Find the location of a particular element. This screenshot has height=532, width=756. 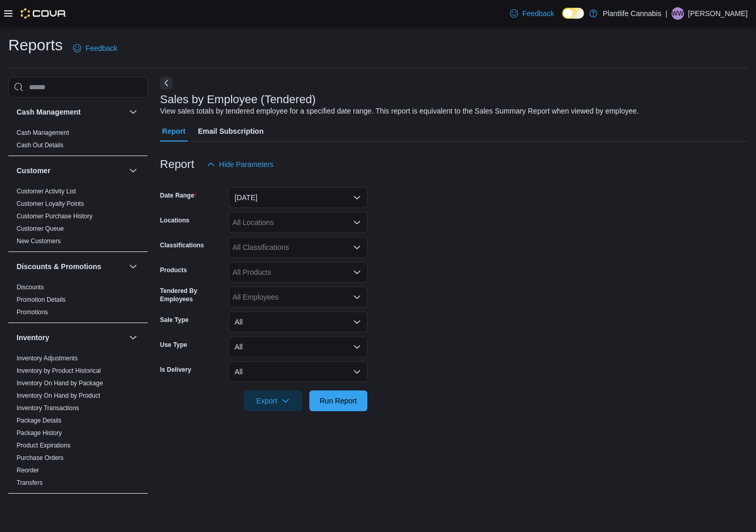

img: Cova is located at coordinates (44, 14).